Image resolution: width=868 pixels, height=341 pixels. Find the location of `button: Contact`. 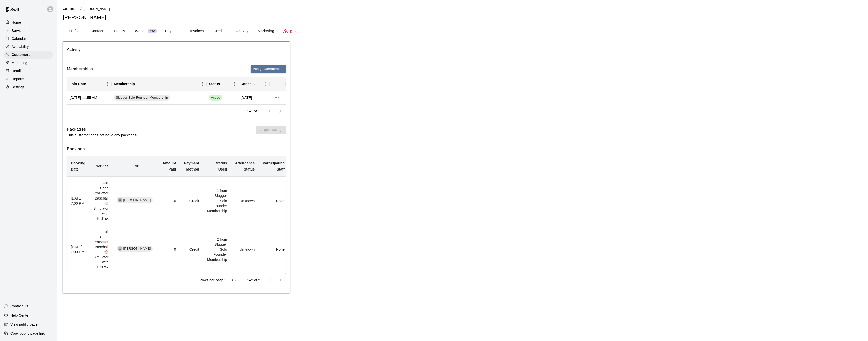

button: Contact is located at coordinates (97, 31).